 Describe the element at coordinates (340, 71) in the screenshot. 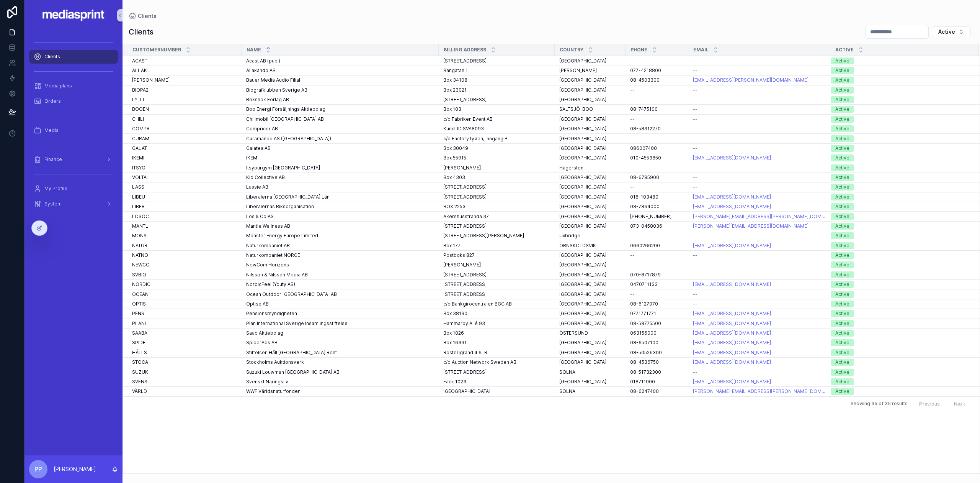

I see `a: Allakando AB` at that location.